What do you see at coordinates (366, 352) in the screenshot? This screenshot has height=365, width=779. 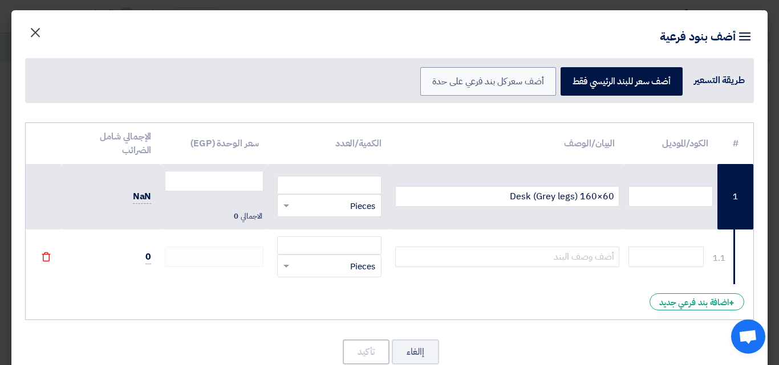 I see `button: تأكيد` at bounding box center [366, 352].